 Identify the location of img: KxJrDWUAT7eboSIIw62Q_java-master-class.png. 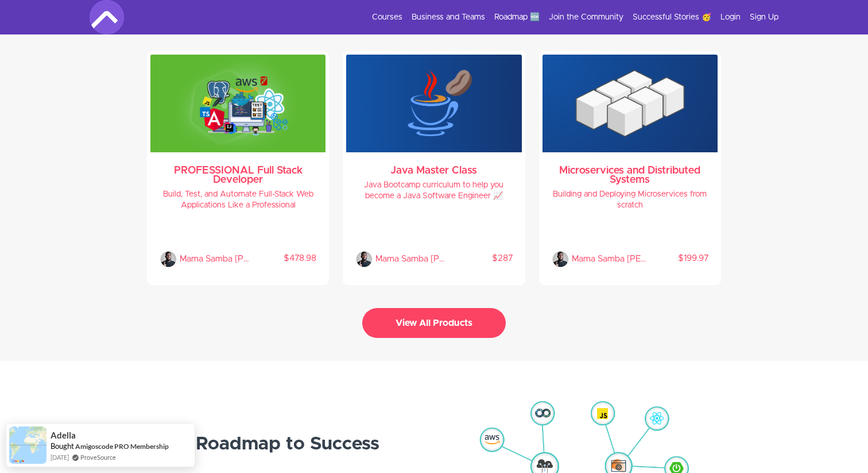
(434, 104).